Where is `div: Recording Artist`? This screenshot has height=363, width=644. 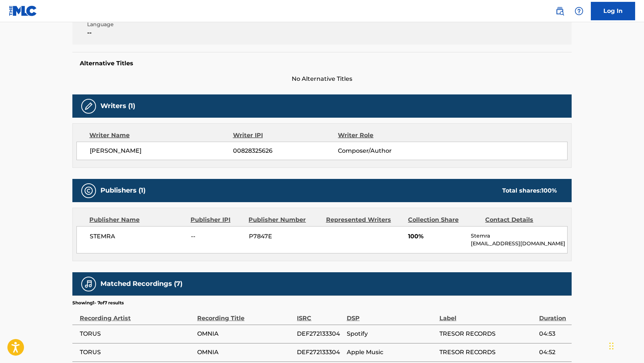 div: Recording Artist is located at coordinates (137, 314).